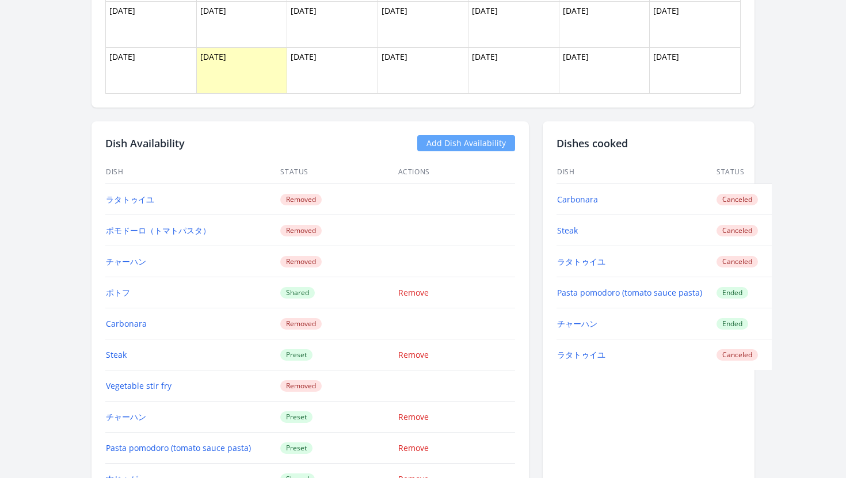  I want to click on a: Vegetable stir fry, so click(139, 386).